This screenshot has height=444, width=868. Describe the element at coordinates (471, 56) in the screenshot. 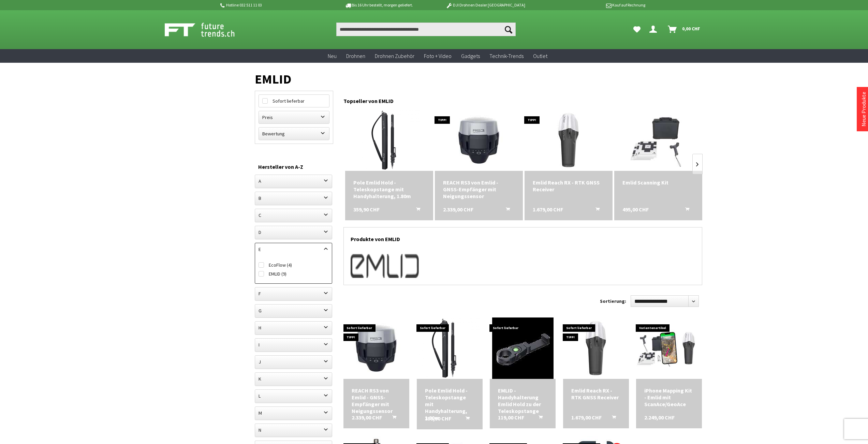

I see `a: Gadgets` at that location.